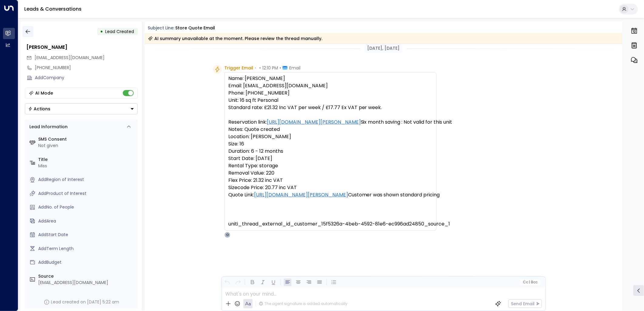 This screenshot has width=644, height=311. Describe the element at coordinates (120, 32) in the screenshot. I see `span: Lead Created` at that location.